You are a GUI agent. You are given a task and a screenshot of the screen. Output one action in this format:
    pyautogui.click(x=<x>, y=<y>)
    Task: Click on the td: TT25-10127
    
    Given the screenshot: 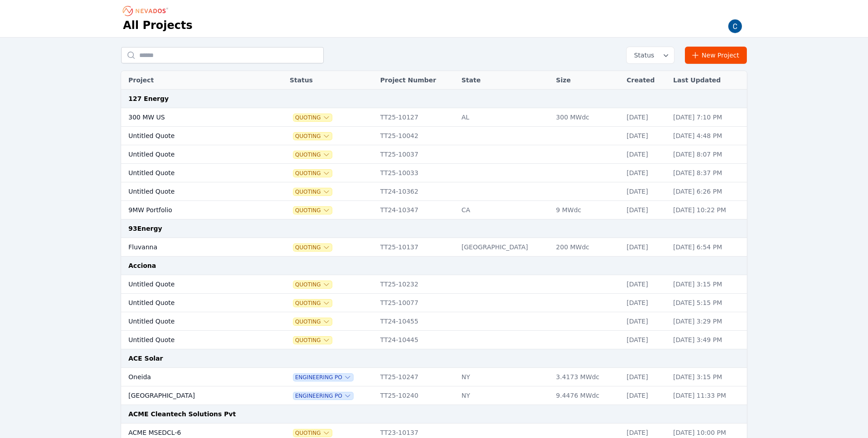 What is the action you would take?
    pyautogui.click(x=417, y=117)
    